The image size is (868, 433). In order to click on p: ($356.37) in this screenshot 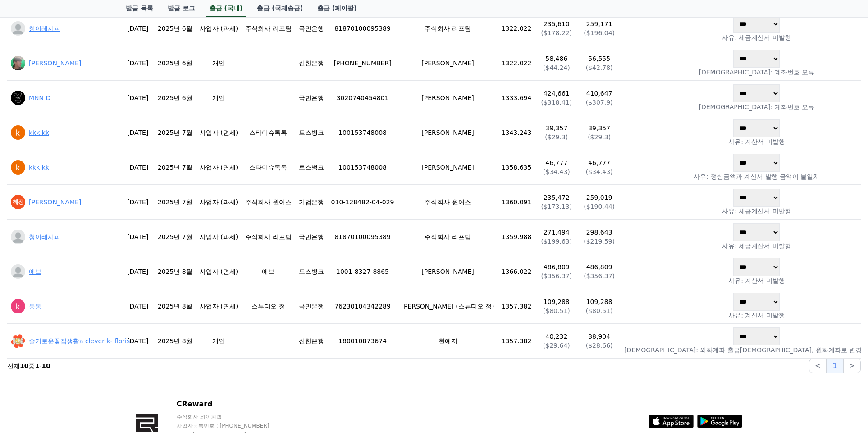, I will do `click(556, 276)`.